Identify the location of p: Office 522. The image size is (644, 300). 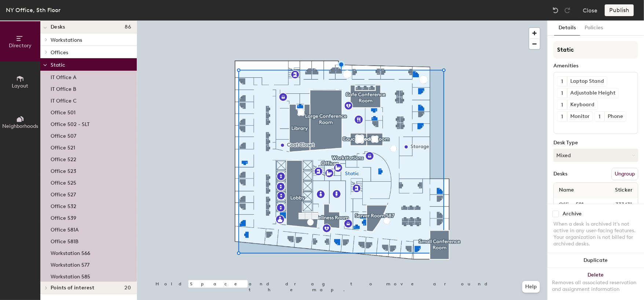
(64, 158).